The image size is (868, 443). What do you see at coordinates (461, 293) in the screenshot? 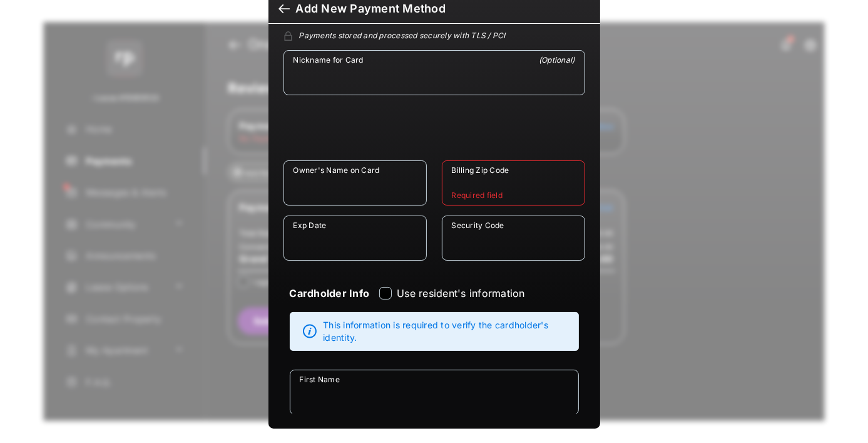
I see `label: Use resident's information` at bounding box center [461, 293].